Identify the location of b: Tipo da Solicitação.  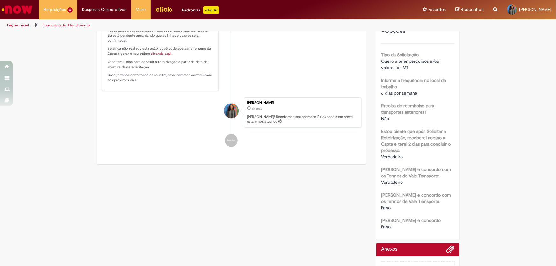
(400, 55).